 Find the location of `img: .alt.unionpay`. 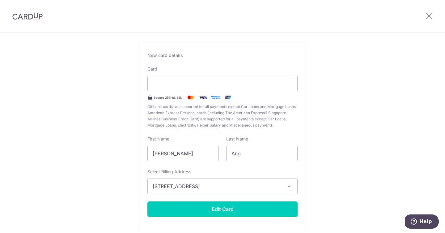

img: .alt.unionpay is located at coordinates (228, 97).